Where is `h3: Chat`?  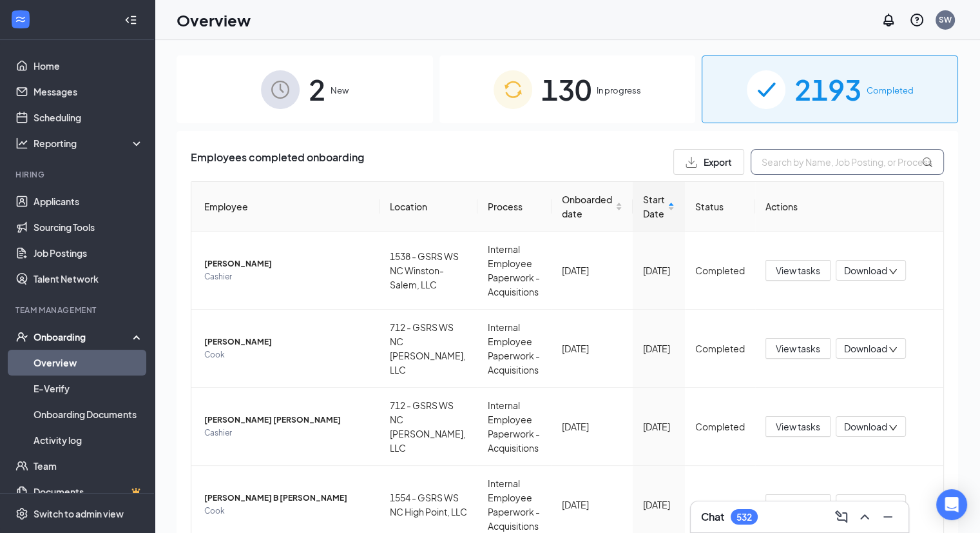
h3: Chat is located at coordinates (713, 516).